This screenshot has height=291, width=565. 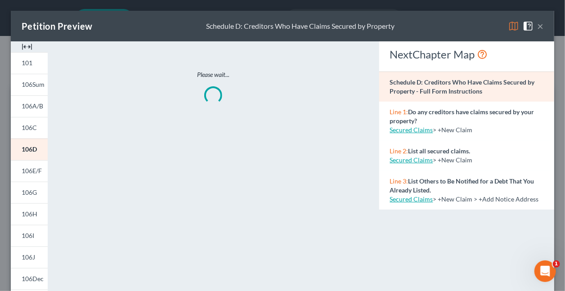 I want to click on a: 106E/F, so click(x=29, y=171).